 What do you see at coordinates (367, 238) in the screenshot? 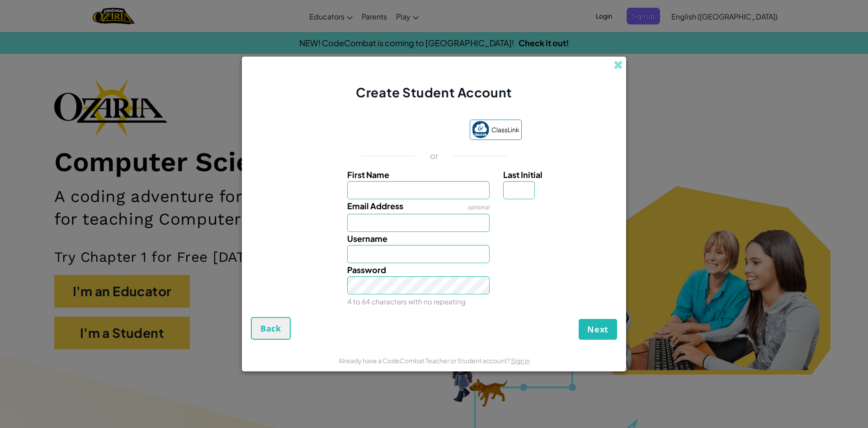
I see `span: Username` at bounding box center [367, 238].